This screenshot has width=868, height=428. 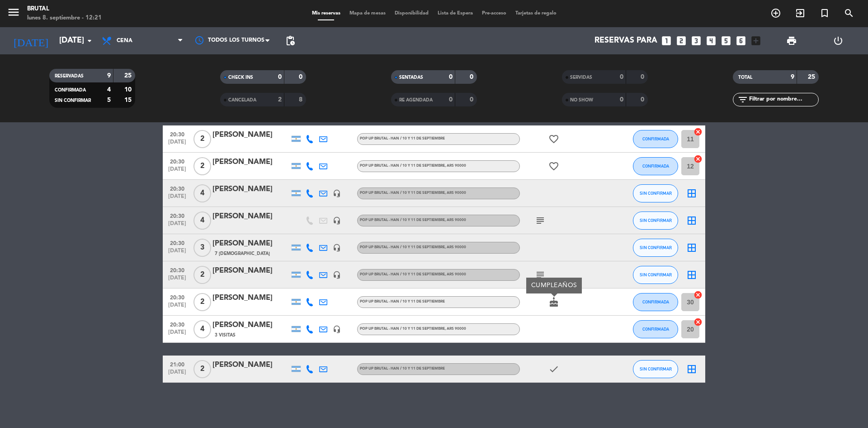 What do you see at coordinates (536, 13) in the screenshot?
I see `span: Tarjetas de regalo` at bounding box center [536, 13].